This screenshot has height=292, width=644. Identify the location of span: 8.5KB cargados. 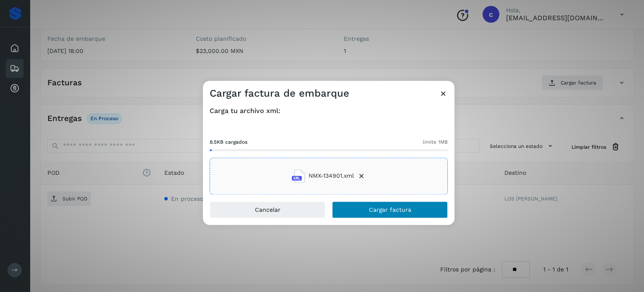
(228, 142).